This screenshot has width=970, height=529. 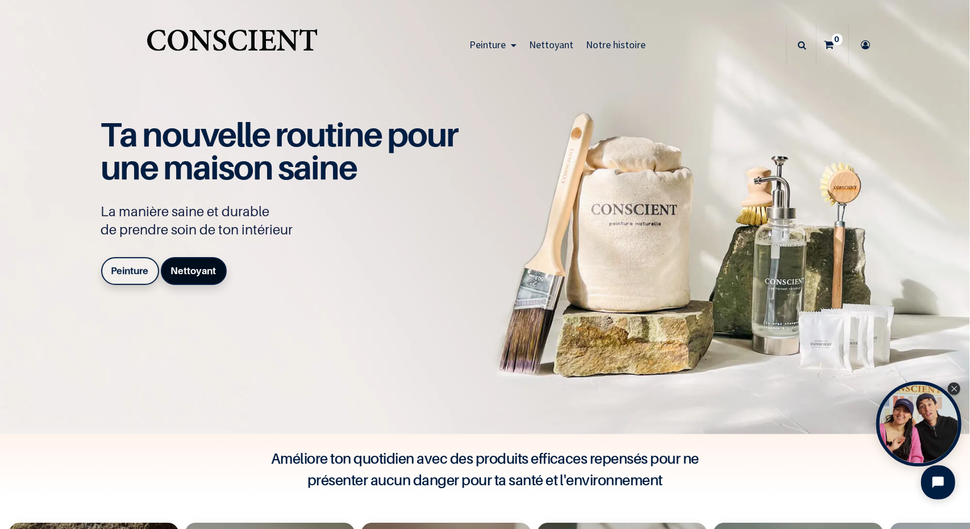 I want to click on div: Open Tolstoy, so click(x=918, y=424).